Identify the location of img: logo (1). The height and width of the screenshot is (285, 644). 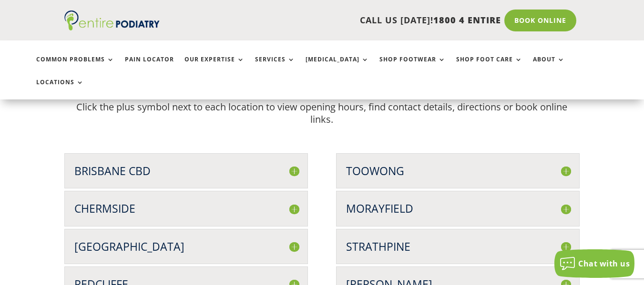
(112, 20).